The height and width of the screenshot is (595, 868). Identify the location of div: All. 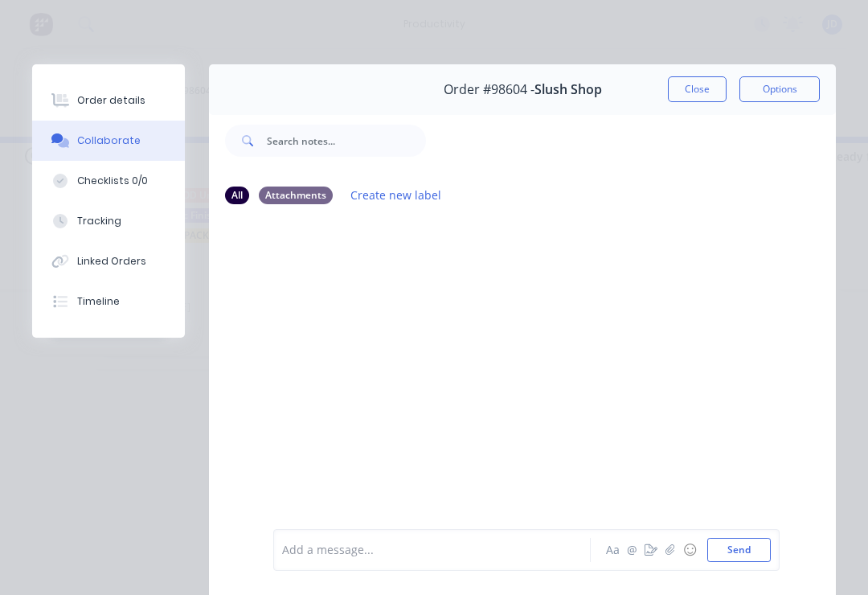
(237, 195).